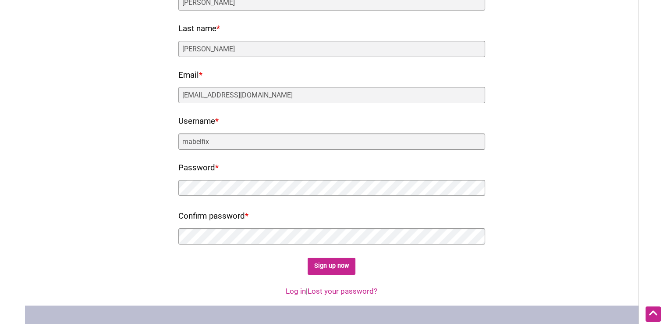 The width and height of the screenshot is (663, 324). Describe the element at coordinates (199, 121) in the screenshot. I see `label: Username` at that location.